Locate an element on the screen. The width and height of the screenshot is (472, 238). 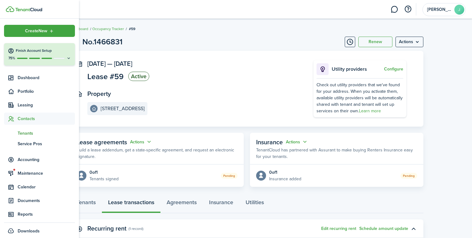
a: Reports is located at coordinates (39, 214).